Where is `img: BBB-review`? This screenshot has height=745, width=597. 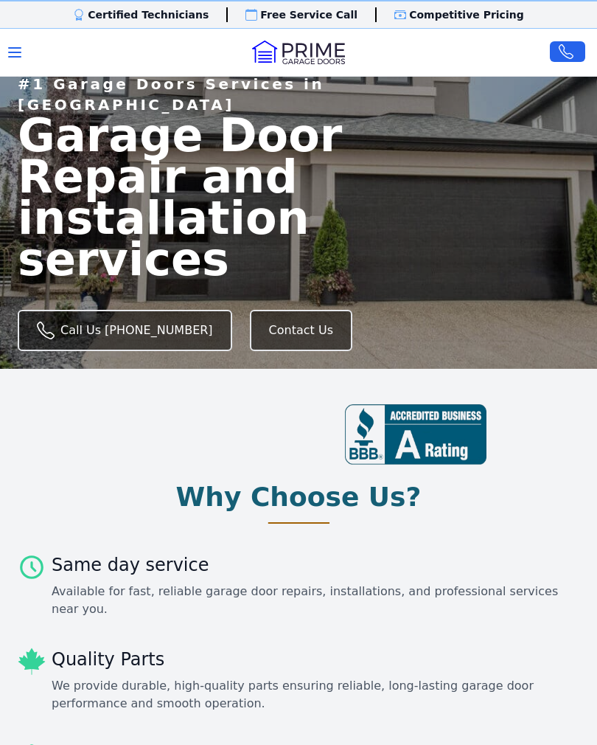 img: BBB-review is located at coordinates (416, 434).